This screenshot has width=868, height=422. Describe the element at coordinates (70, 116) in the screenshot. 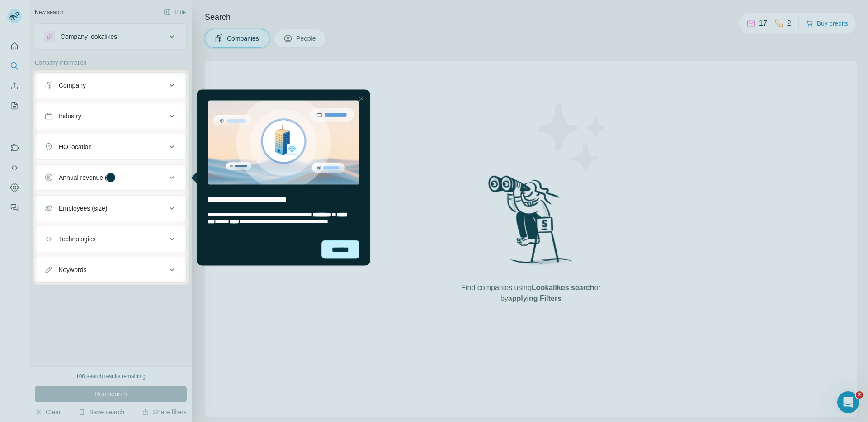

I see `div: Industry` at that location.